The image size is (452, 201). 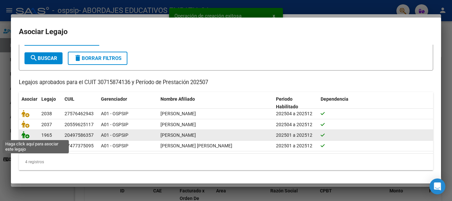 I want to click on mat-icon: delete, so click(x=78, y=58).